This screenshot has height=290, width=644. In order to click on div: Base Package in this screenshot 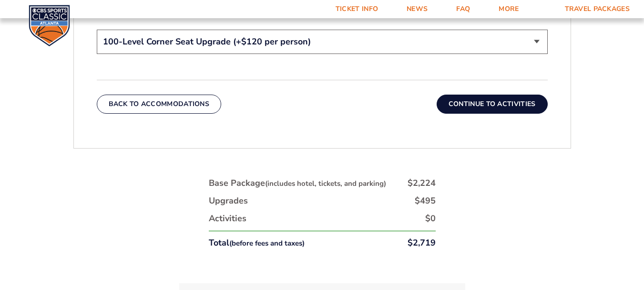, I will do `click(297, 183)`.